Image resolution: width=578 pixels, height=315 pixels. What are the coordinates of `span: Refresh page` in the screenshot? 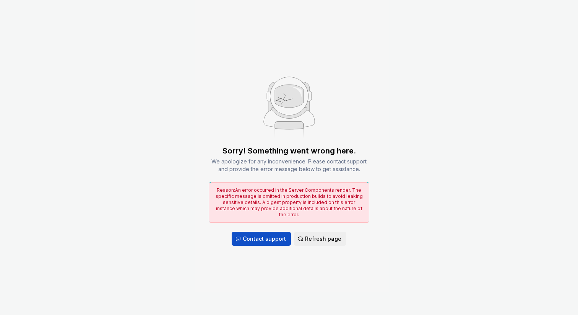 It's located at (323, 238).